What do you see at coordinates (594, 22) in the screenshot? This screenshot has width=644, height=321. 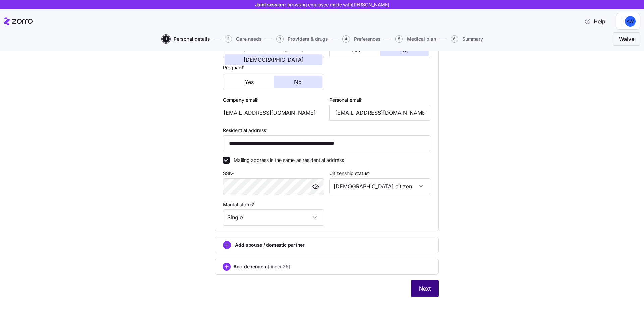 I see `button: Help` at bounding box center [594, 22].